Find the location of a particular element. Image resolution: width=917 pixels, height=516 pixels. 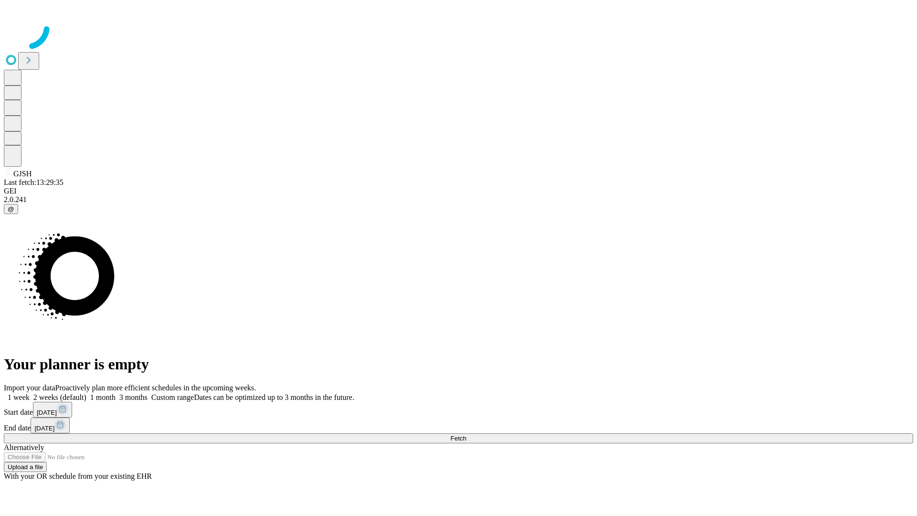

h1: Your planner is empty is located at coordinates (459, 364).